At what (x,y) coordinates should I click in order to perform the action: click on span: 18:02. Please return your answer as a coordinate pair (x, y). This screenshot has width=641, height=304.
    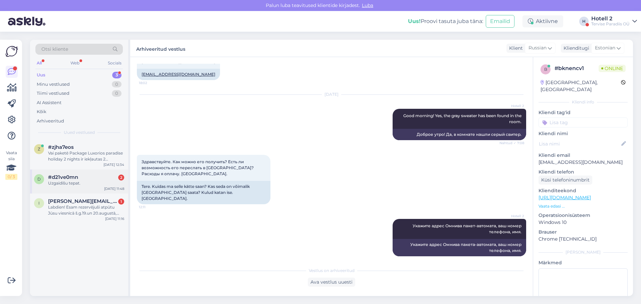
    Looking at the image, I should click on (151, 83).